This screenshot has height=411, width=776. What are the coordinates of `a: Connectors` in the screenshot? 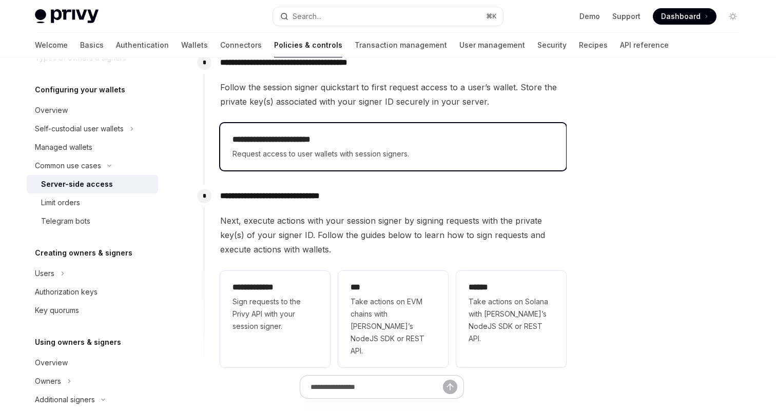 It's located at (241, 45).